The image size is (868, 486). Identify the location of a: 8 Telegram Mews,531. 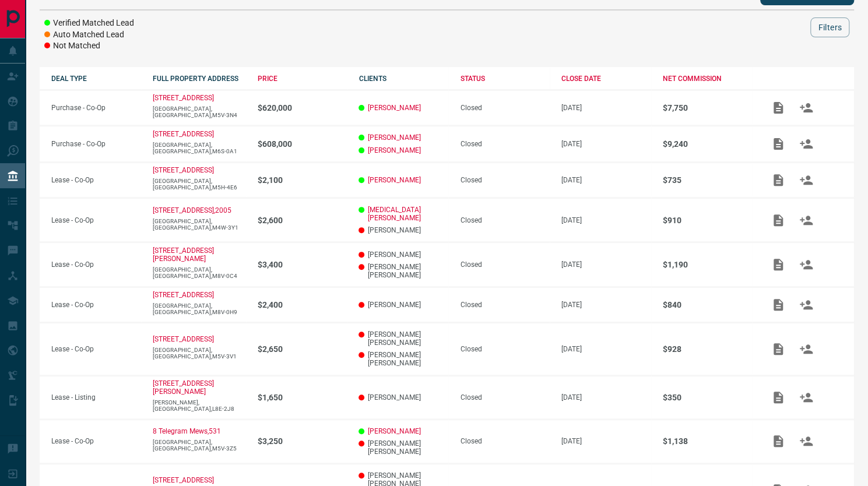
(187, 431).